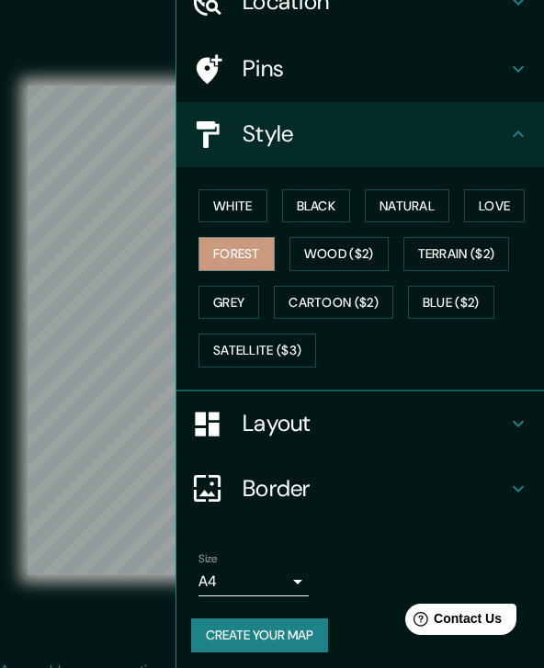 The image size is (544, 668). I want to click on button: Satellite ($3), so click(257, 350).